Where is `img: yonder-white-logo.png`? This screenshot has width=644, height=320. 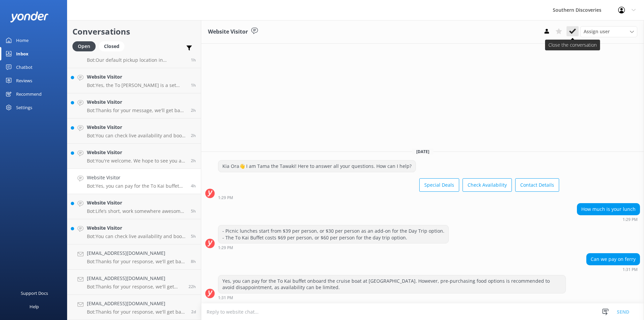 img: yonder-white-logo.png is located at coordinates (29, 17).